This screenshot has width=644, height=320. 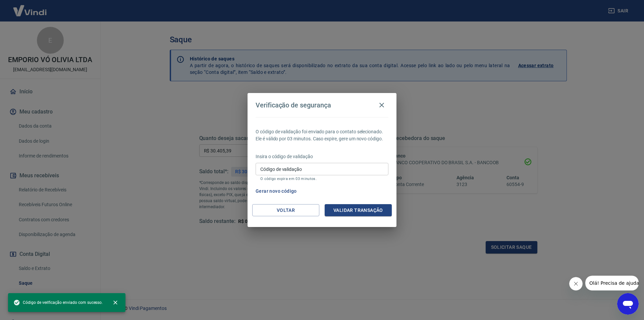 What do you see at coordinates (322, 179) in the screenshot?
I see `p: O código expira em 03 minutos.` at bounding box center [322, 179].